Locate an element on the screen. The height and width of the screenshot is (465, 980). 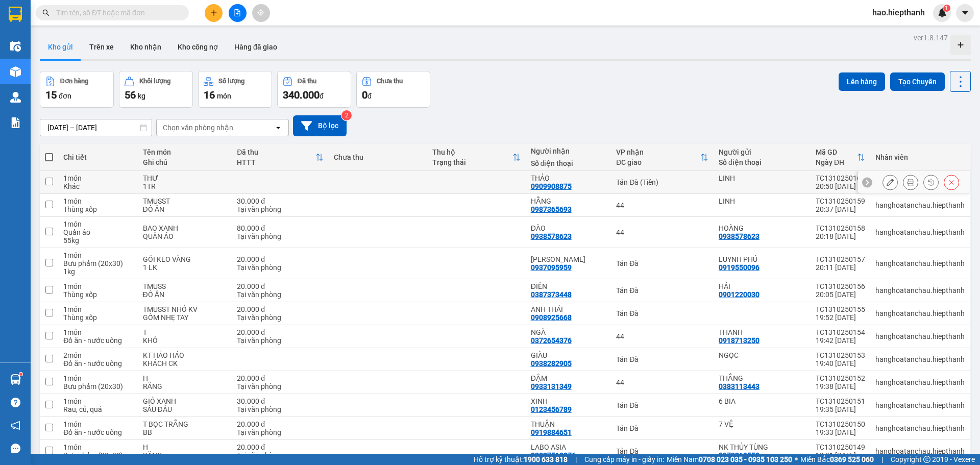
div: GIỎ XANH is located at coordinates (185, 401).